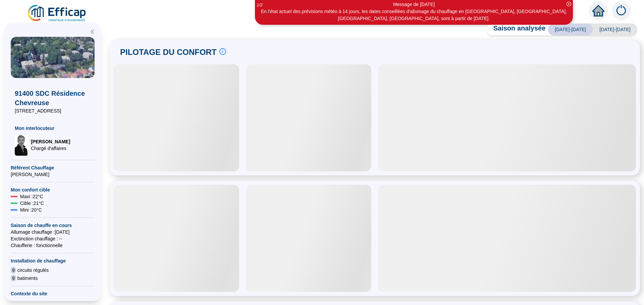 Image resolution: width=644 pixels, height=305 pixels. What do you see at coordinates (52, 245) in the screenshot?
I see `span: Chaufferie : fonctionnelle` at bounding box center [52, 245].